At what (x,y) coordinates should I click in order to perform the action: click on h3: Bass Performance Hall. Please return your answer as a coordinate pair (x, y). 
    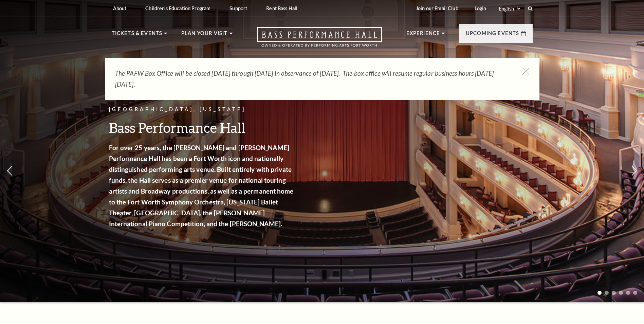
    Looking at the image, I should click on (202, 127).